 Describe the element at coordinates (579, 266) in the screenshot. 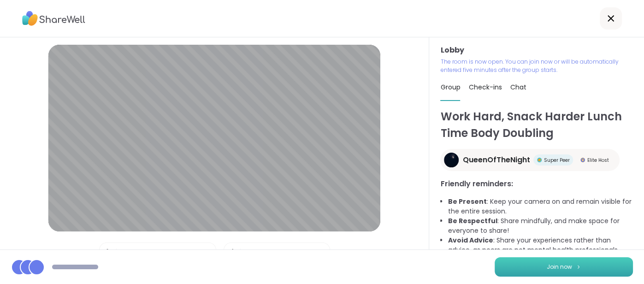

I see `img: ShareWell Logomark` at that location.